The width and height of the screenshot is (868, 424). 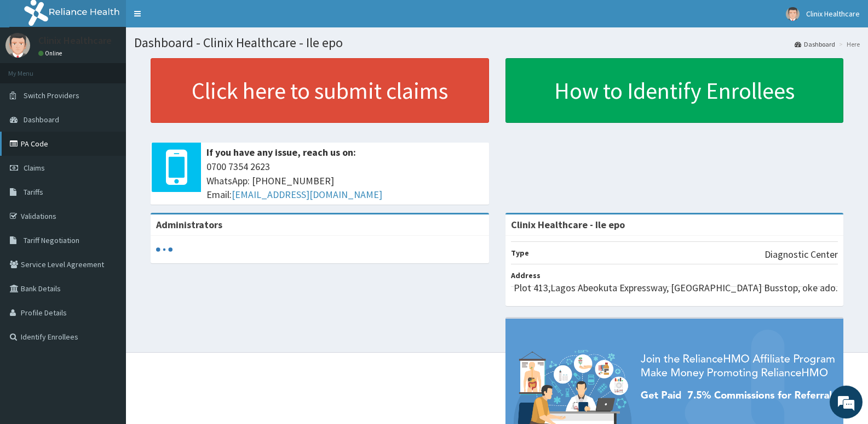 I want to click on b: Type, so click(x=519, y=252).